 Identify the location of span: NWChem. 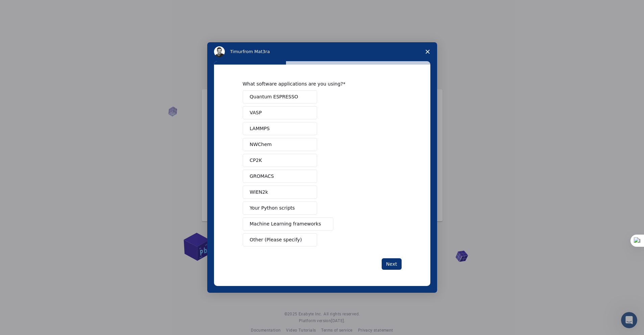
(261, 145).